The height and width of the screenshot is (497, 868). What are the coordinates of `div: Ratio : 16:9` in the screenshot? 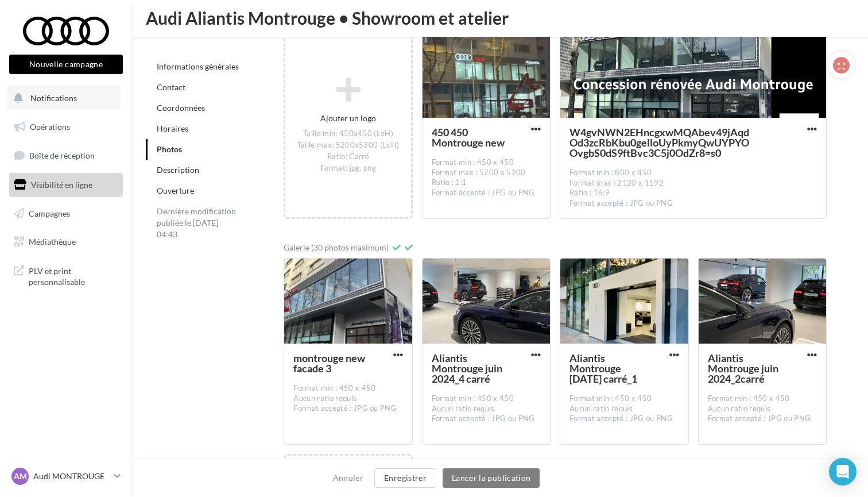 It's located at (693, 194).